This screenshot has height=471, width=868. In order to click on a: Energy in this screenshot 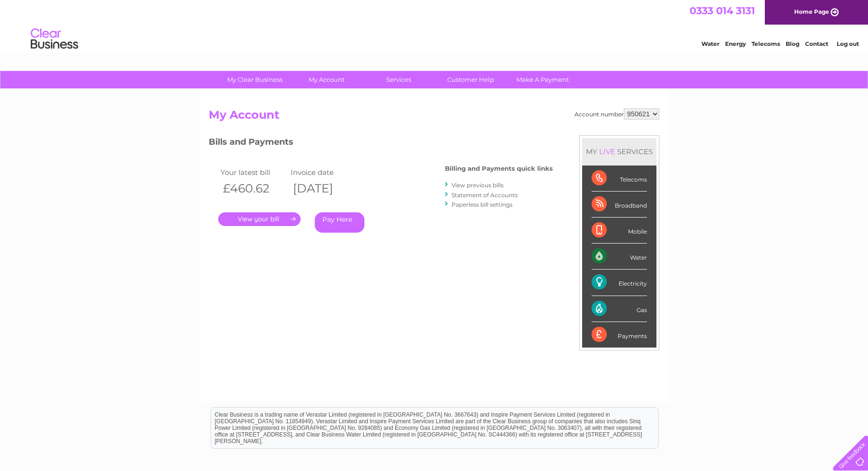, I will do `click(736, 43)`.